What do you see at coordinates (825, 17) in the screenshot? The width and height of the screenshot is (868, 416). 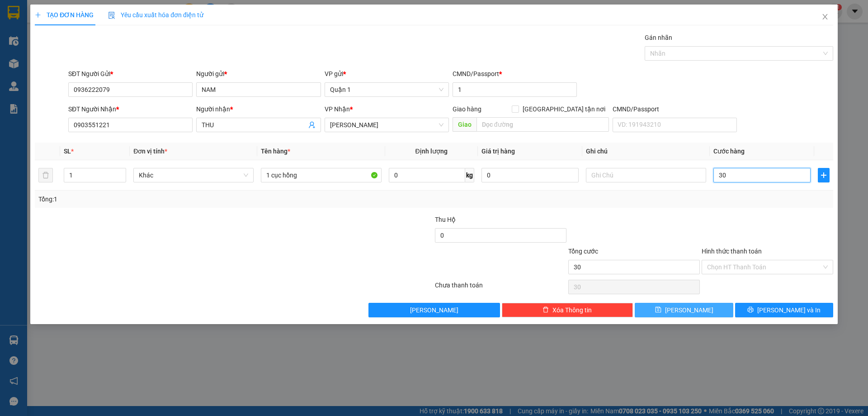 I see `span: close` at bounding box center [825, 17].